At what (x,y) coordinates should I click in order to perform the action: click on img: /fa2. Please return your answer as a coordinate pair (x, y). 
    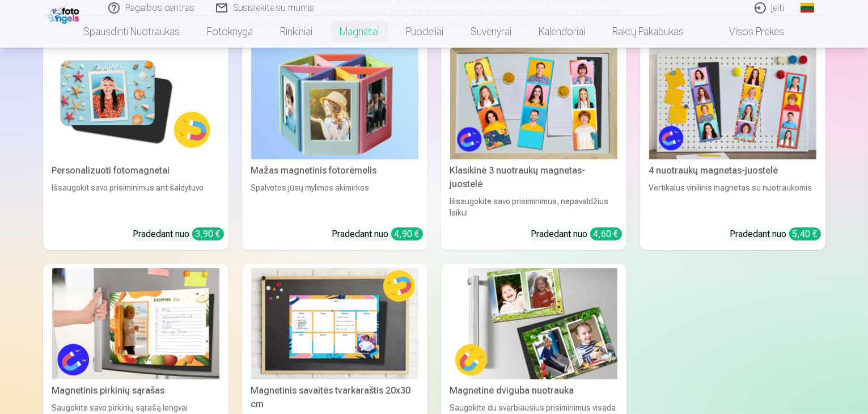
    Looking at the image, I should click on (65, 14).